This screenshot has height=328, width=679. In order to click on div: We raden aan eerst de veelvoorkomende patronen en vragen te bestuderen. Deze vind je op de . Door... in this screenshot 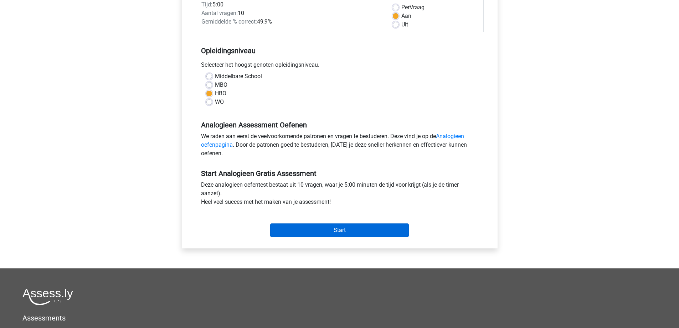, I will do `click(340, 146)`.